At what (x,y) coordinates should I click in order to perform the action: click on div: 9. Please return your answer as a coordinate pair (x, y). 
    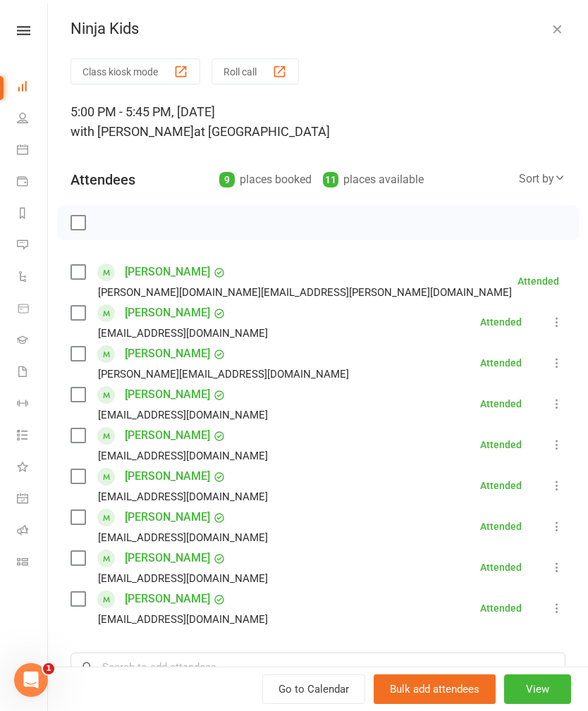
    Looking at the image, I should click on (227, 180).